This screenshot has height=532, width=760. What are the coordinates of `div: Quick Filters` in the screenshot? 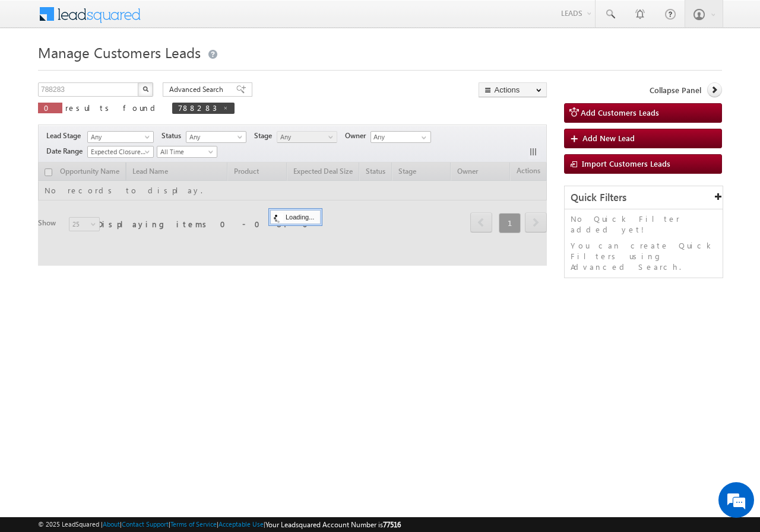 It's located at (644, 198).